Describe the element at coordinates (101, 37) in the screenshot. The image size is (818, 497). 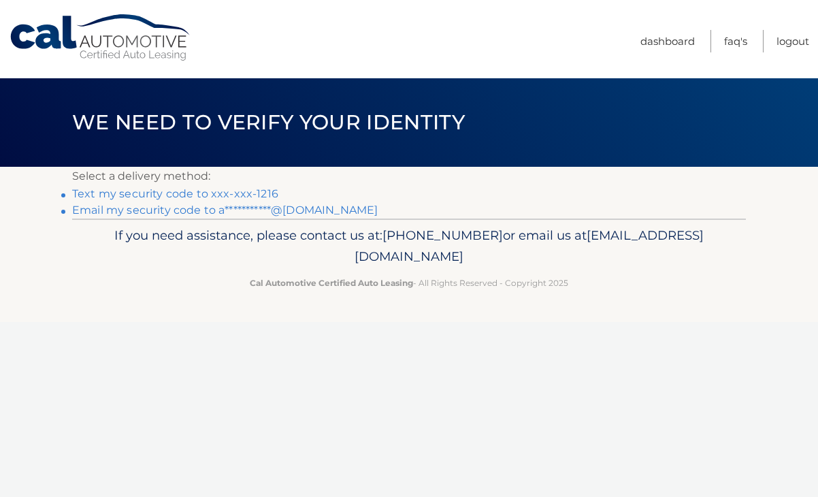
I see `a: Cal Automotive` at that location.